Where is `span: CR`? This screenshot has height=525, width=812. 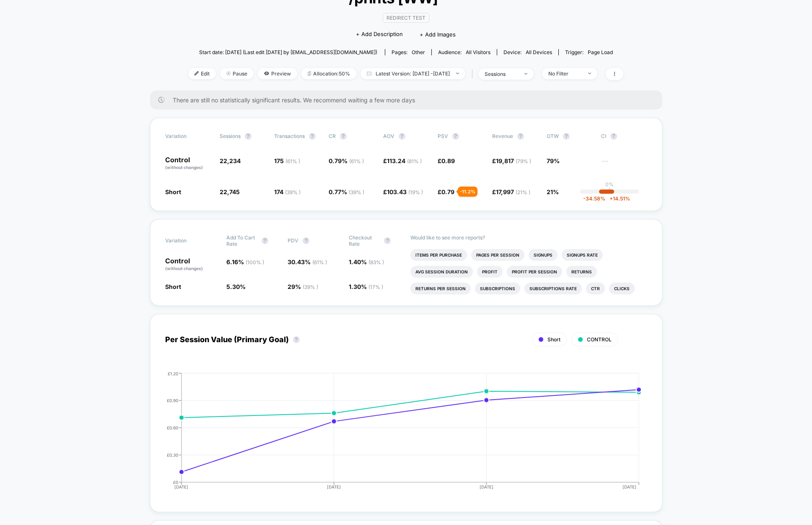
span: CR is located at coordinates (332, 136).